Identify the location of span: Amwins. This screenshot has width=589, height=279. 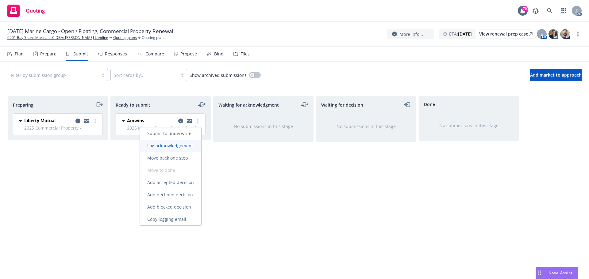
(136, 120).